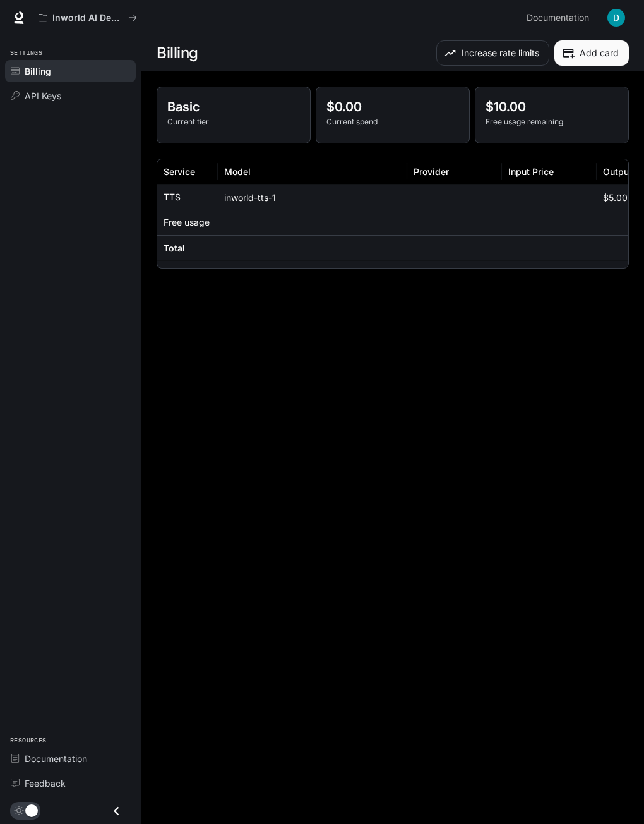  Describe the element at coordinates (552, 122) in the screenshot. I see `p: Free usage remaining` at that location.